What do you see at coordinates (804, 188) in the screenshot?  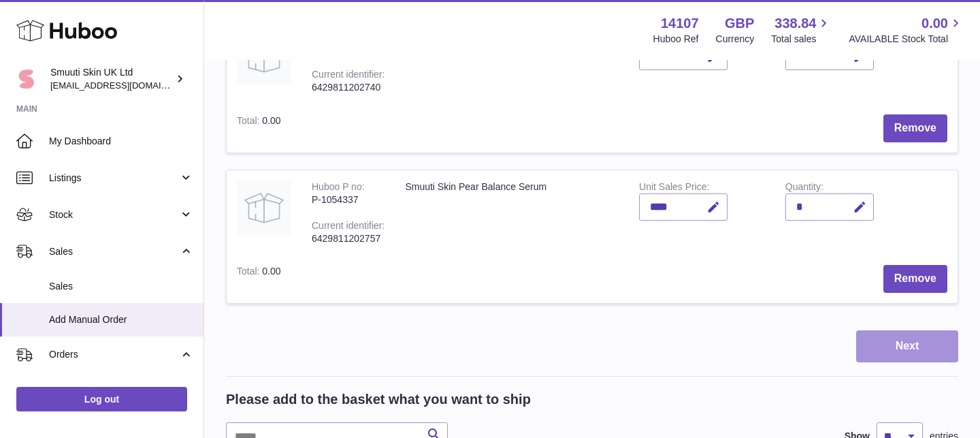 I see `label: Quantity` at bounding box center [804, 188].